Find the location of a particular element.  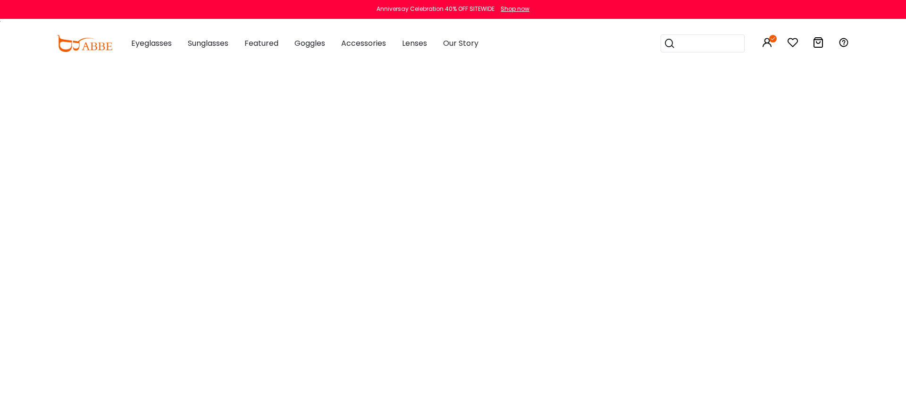

div: Anniversay Celebration 40% OFF SITEWIDE is located at coordinates (435, 9).